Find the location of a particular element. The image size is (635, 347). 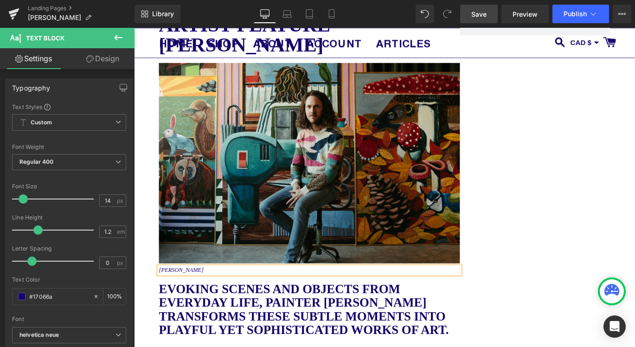

b: Regular 400 is located at coordinates (37, 162).